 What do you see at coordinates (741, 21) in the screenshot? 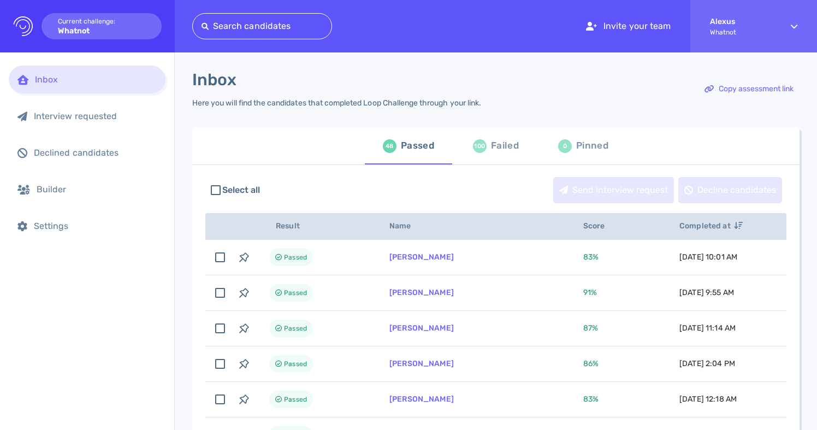
I see `strong: Alexus` at bounding box center [741, 21].